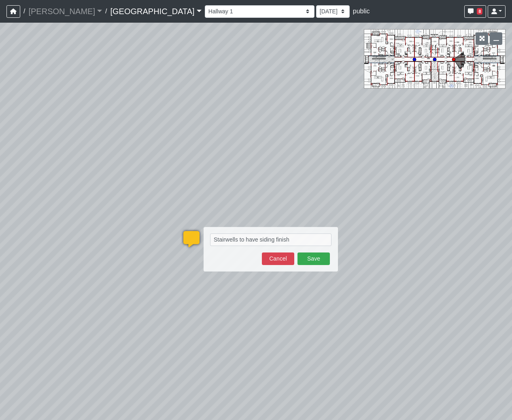 This screenshot has width=512, height=420. Describe the element at coordinates (475, 11) in the screenshot. I see `button: 8` at that location.